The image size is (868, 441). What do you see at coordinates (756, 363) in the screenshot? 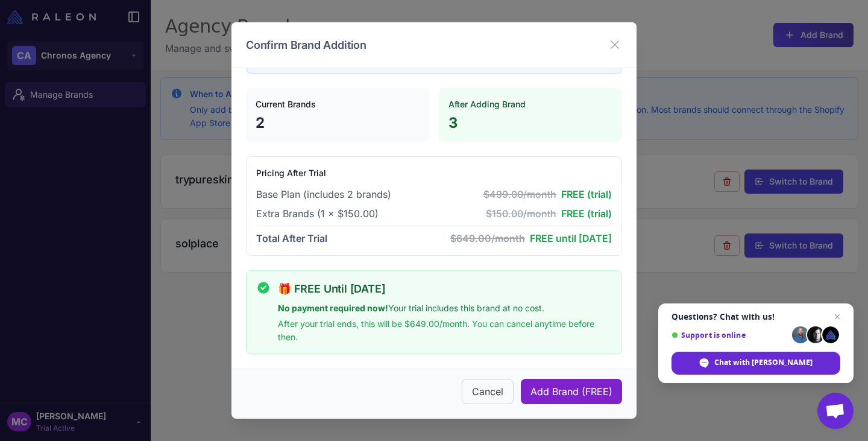
I see `div: Chat with Raleon` at bounding box center [756, 363].